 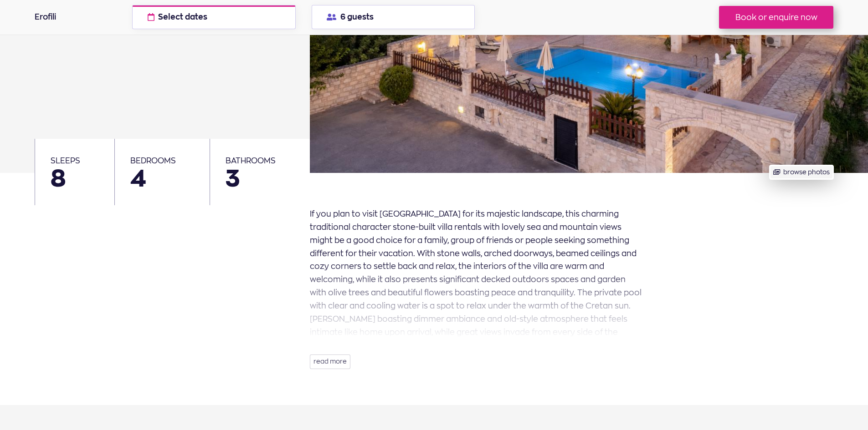 What do you see at coordinates (162, 178) in the screenshot?
I see `span: 4` at bounding box center [162, 178].